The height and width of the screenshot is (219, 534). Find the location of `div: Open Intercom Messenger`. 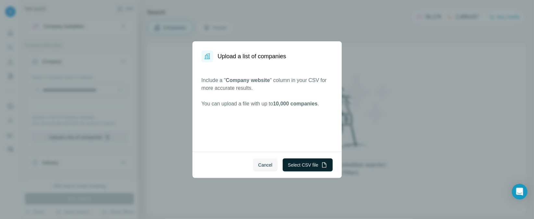

div: Open Intercom Messenger is located at coordinates (520, 191).